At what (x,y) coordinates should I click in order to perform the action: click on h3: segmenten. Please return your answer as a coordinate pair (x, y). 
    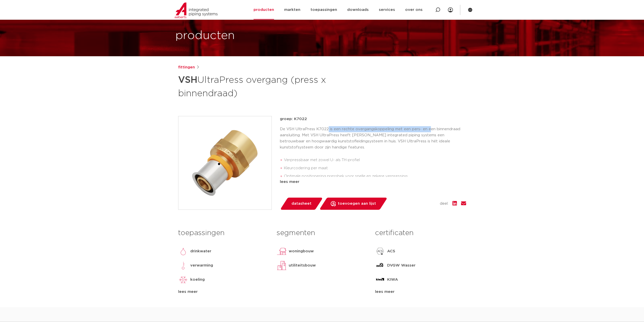
    Looking at the image, I should click on (322, 233).